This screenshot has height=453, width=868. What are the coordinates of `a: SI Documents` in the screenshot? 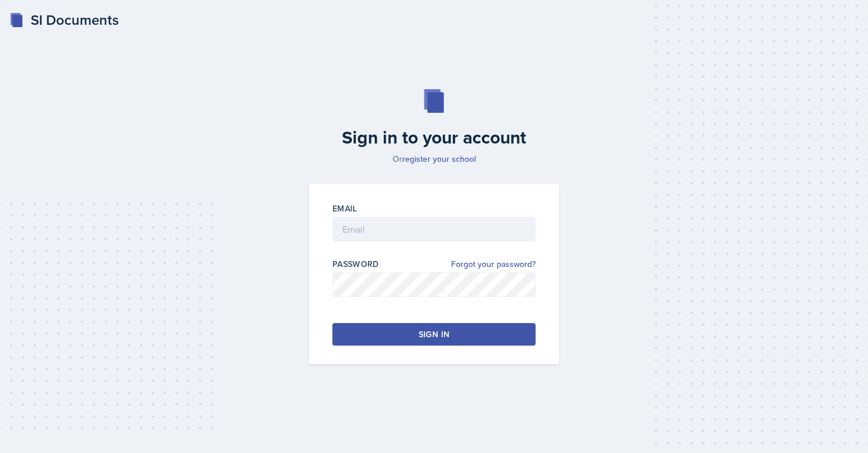 It's located at (64, 20).